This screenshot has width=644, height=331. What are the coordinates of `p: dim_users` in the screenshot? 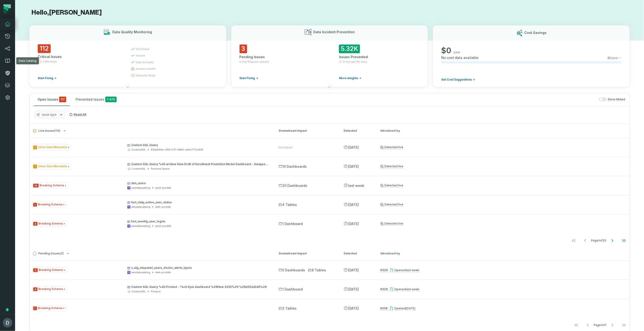 It's located at (199, 183).